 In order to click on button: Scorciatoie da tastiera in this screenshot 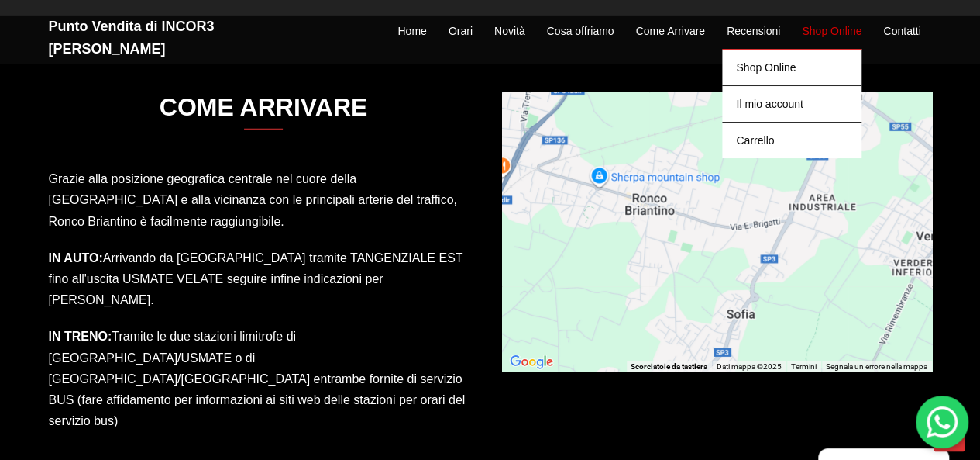, I will do `click(669, 366)`.